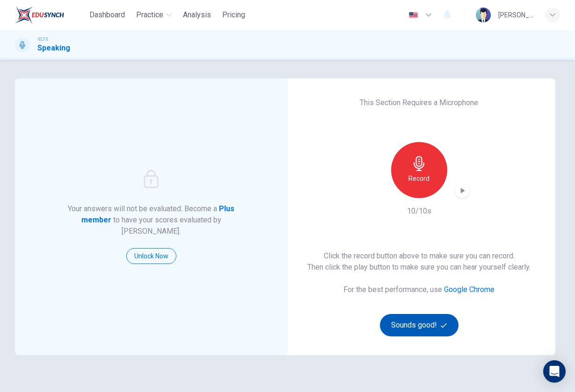 The image size is (575, 392). Describe the element at coordinates (419, 103) in the screenshot. I see `h6: This Section Requires a Microphone` at that location.